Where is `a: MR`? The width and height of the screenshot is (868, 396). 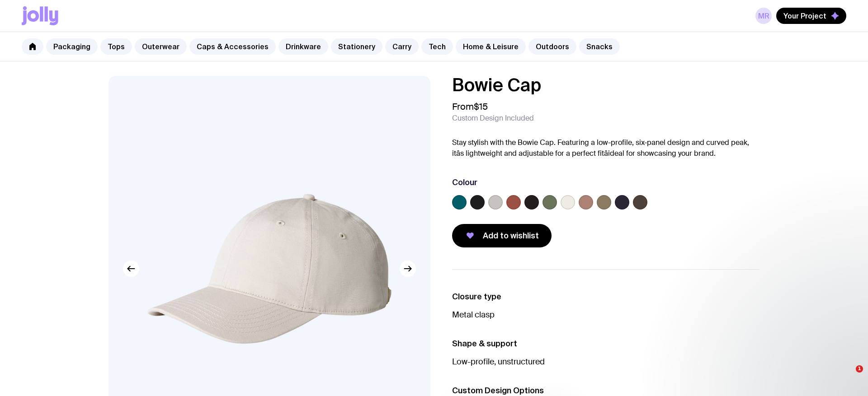
a: MR is located at coordinates (764, 16).